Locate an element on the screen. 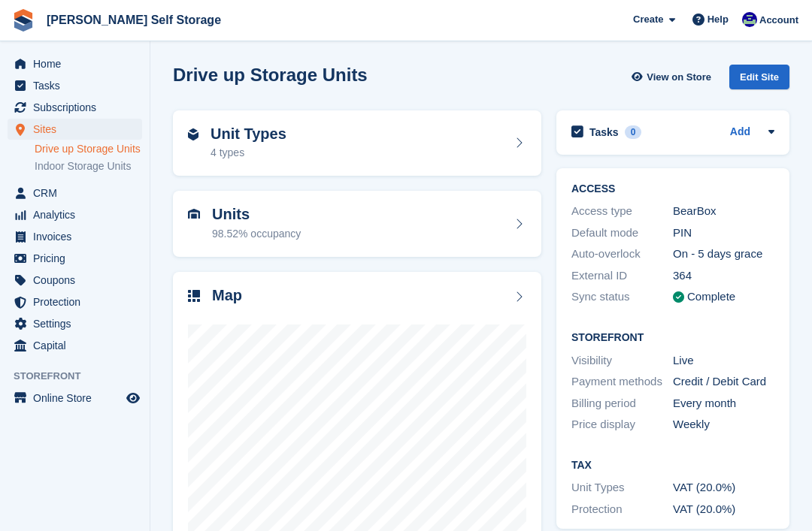 The width and height of the screenshot is (812, 531). h2: Tasks is located at coordinates (603, 132).